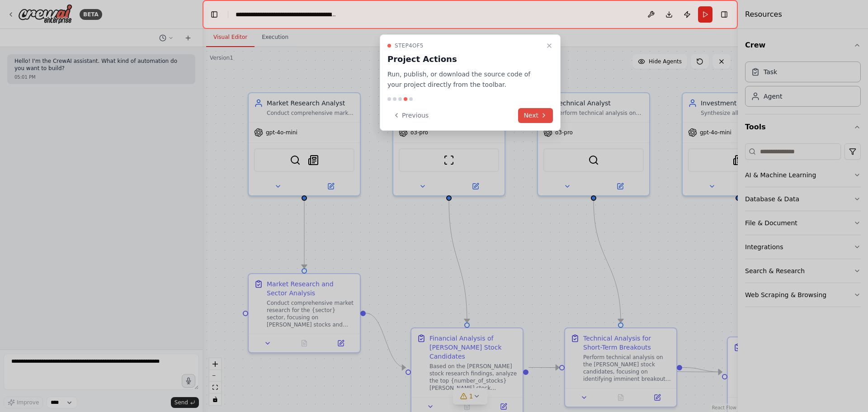 Image resolution: width=868 pixels, height=412 pixels. I want to click on h3: Project Actions, so click(465, 60).